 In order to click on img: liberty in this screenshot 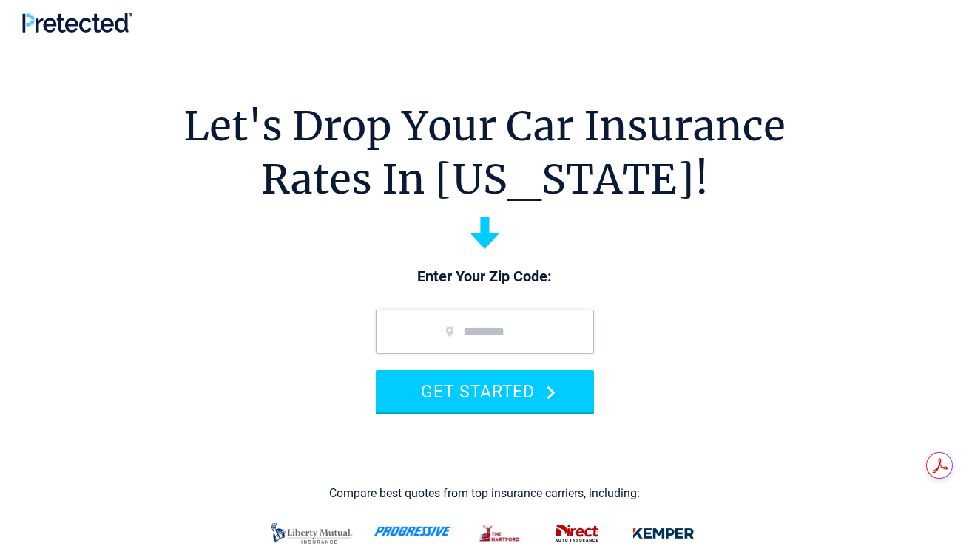, I will do `click(311, 533)`.